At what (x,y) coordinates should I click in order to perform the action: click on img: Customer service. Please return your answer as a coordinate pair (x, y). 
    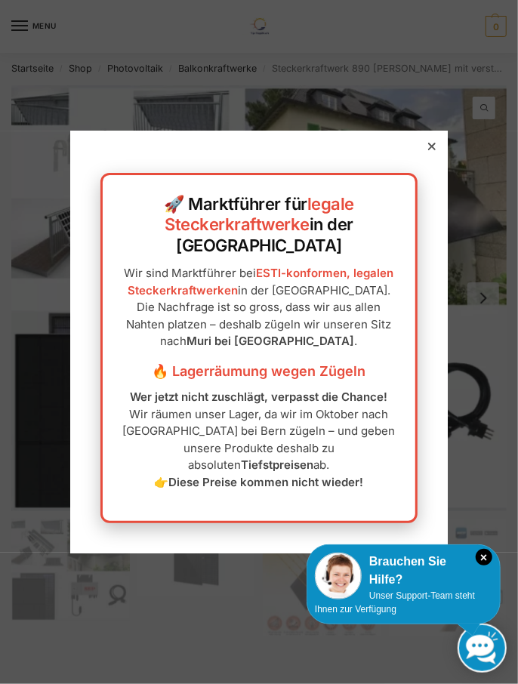
    Looking at the image, I should click on (338, 576).